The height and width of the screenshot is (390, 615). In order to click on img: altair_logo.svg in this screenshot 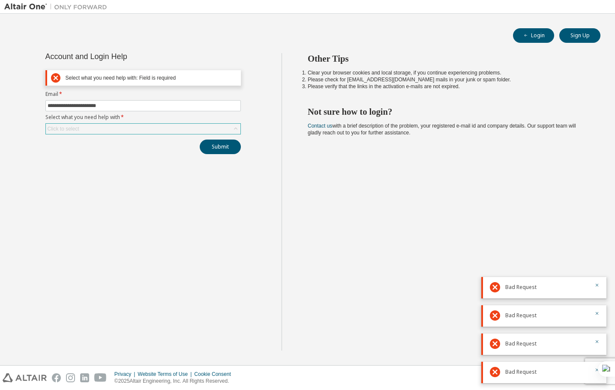, I will do `click(24, 378)`.